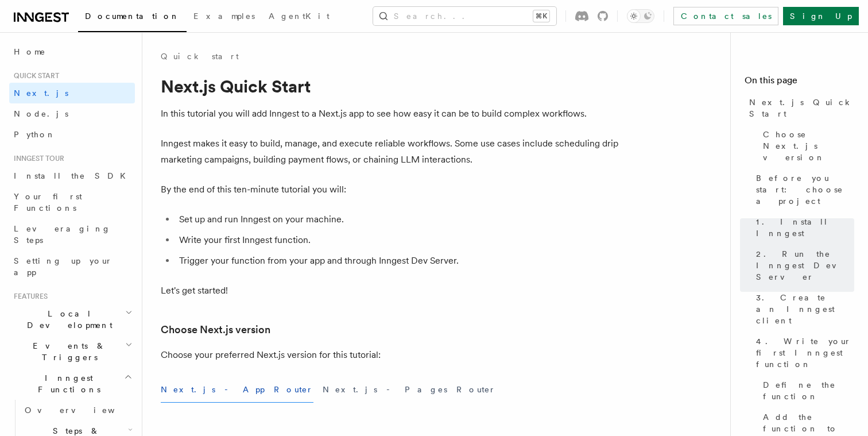 This screenshot has width=868, height=436. What do you see at coordinates (398, 261) in the screenshot?
I see `li: Trigger your function from your app and through Inngest Dev Server.` at bounding box center [398, 261].